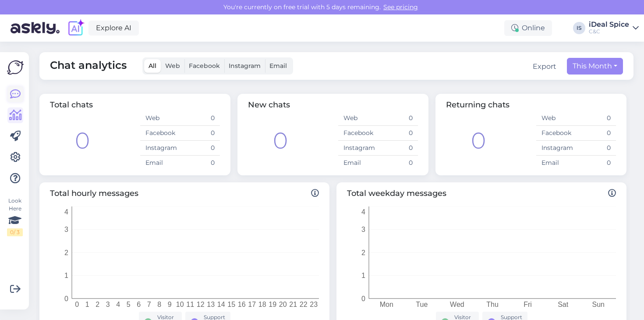  Describe the element at coordinates (231, 304) in the screenshot. I see `tspan: 15` at that location.